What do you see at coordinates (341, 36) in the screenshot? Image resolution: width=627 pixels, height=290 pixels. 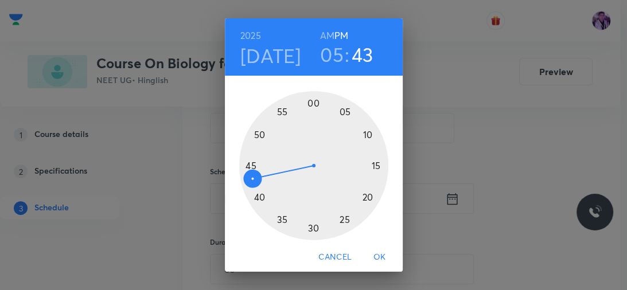 I see `h6: PM` at bounding box center [341, 36].